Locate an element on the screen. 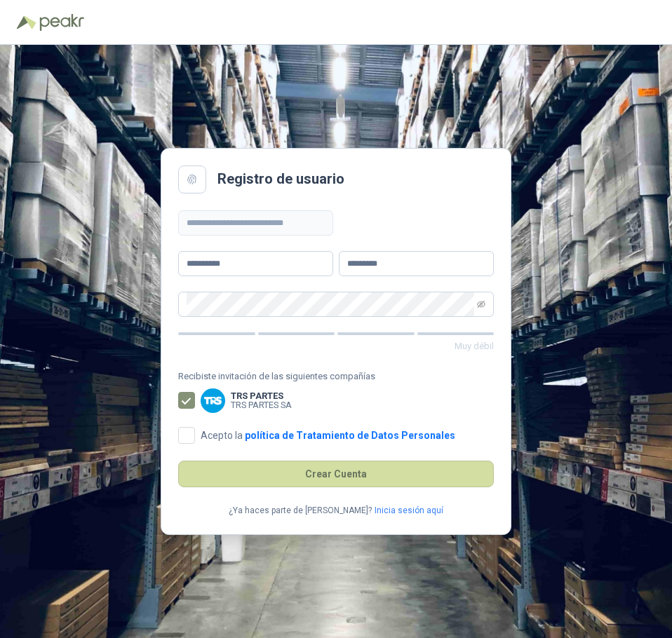 The width and height of the screenshot is (672, 638). img: Company Logo is located at coordinates (213, 400).